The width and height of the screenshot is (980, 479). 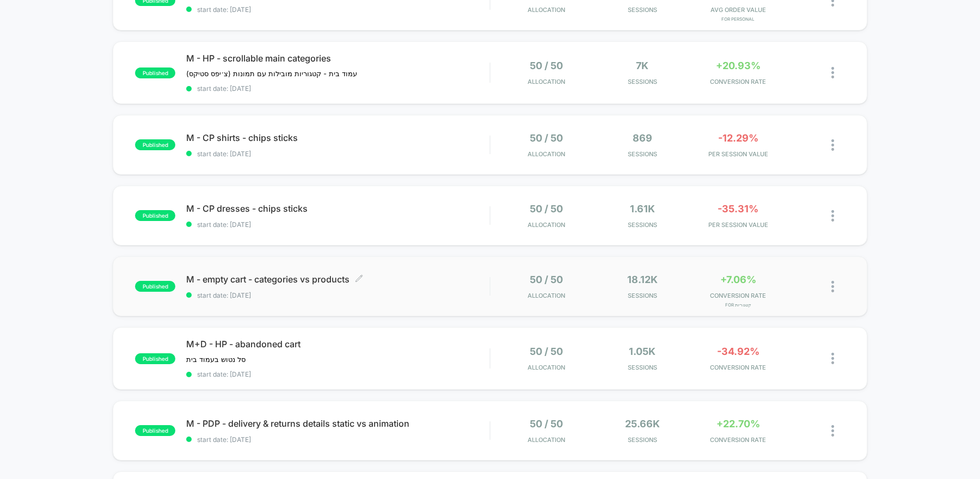 What do you see at coordinates (642, 351) in the screenshot?
I see `span: 1.05k` at bounding box center [642, 351].